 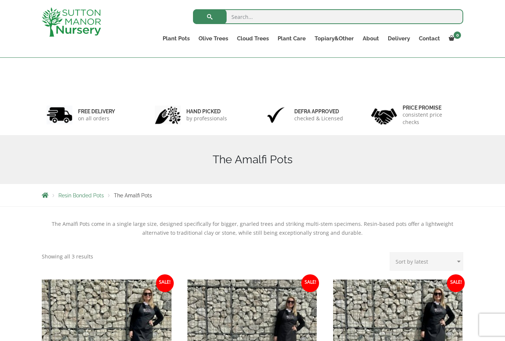 I want to click on h1: The Amalfi Pots, so click(x=253, y=159).